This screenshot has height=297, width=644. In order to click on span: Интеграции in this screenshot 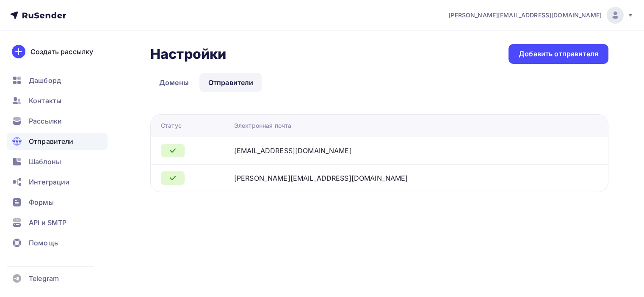, I will do `click(49, 182)`.